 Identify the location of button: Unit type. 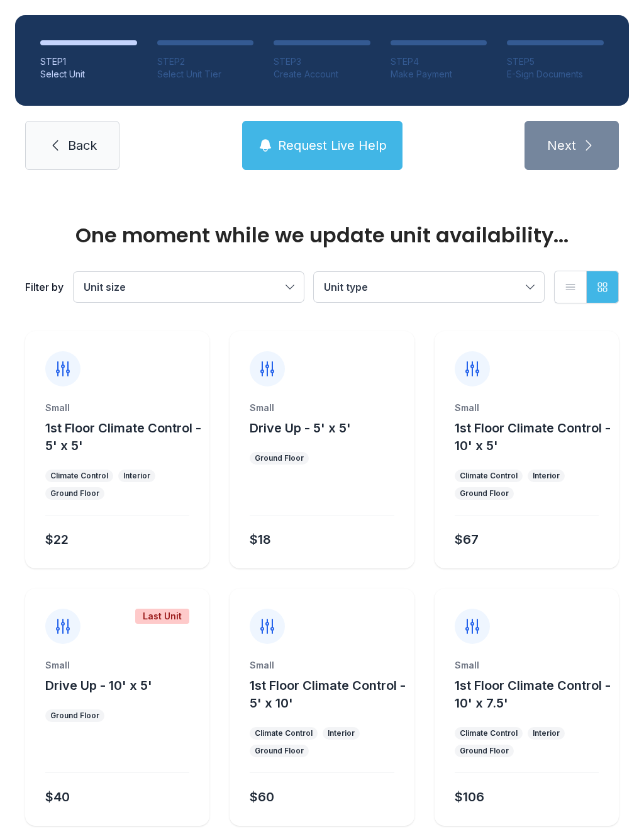
(429, 287).